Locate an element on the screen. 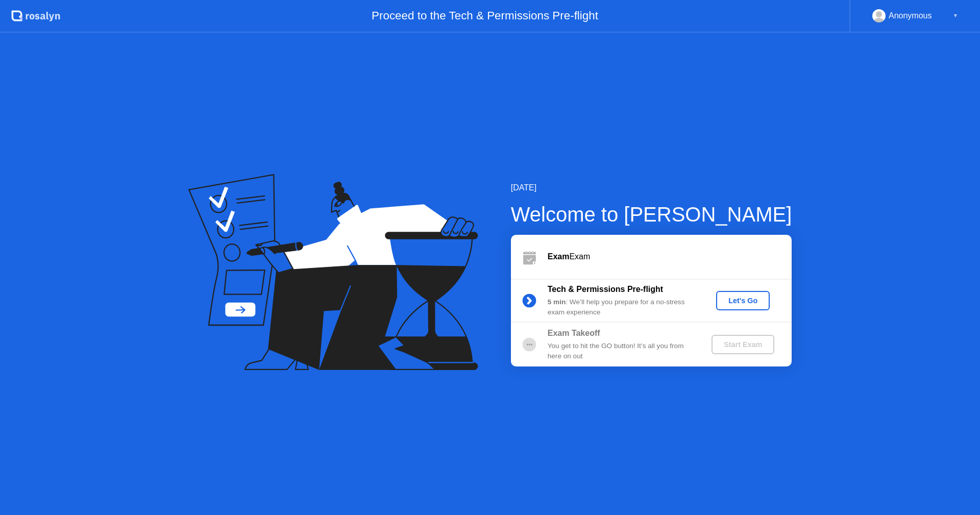  div: Start Exam is located at coordinates (743, 345).